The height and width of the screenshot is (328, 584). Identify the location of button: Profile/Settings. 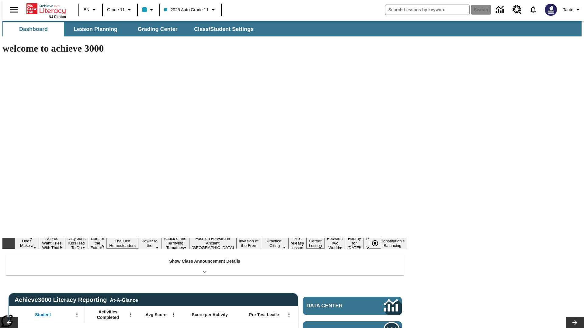
(572, 10).